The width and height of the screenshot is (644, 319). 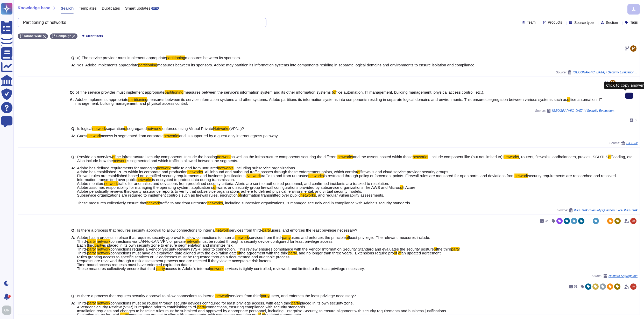 What do you see at coordinates (634, 22) in the screenshot?
I see `span: Tags` at bounding box center [634, 22].